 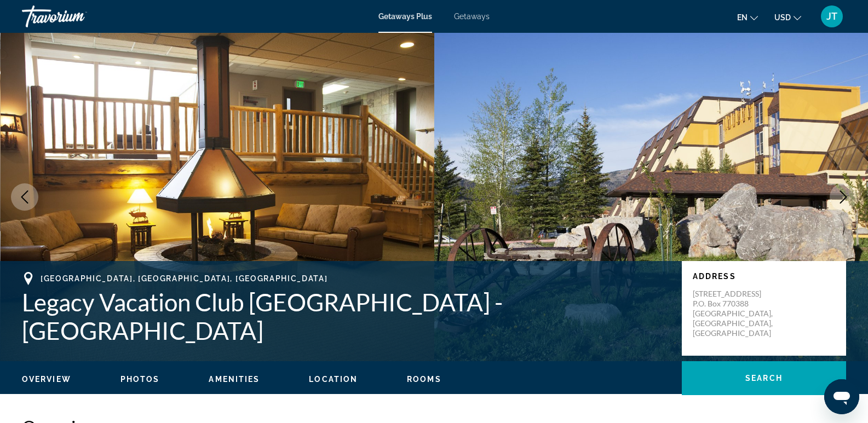 I want to click on span: Amenities, so click(x=234, y=380).